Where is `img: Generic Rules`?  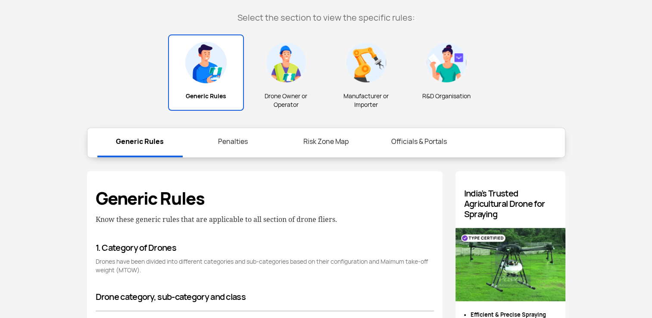
img: Generic Rules is located at coordinates (206, 63).